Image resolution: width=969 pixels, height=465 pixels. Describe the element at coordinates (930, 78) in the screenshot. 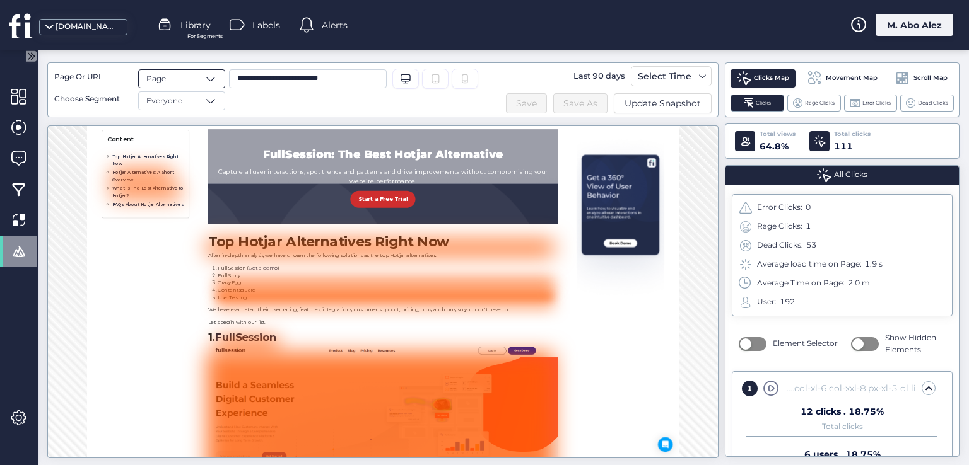

I see `span: Scroll Map` at that location.